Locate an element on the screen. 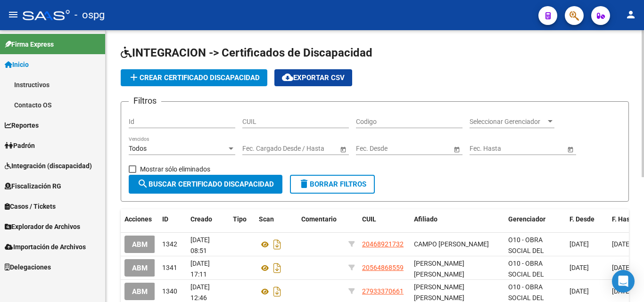 The height and width of the screenshot is (302, 644). datatable-header-cell: Afiliado is located at coordinates (457, 219).